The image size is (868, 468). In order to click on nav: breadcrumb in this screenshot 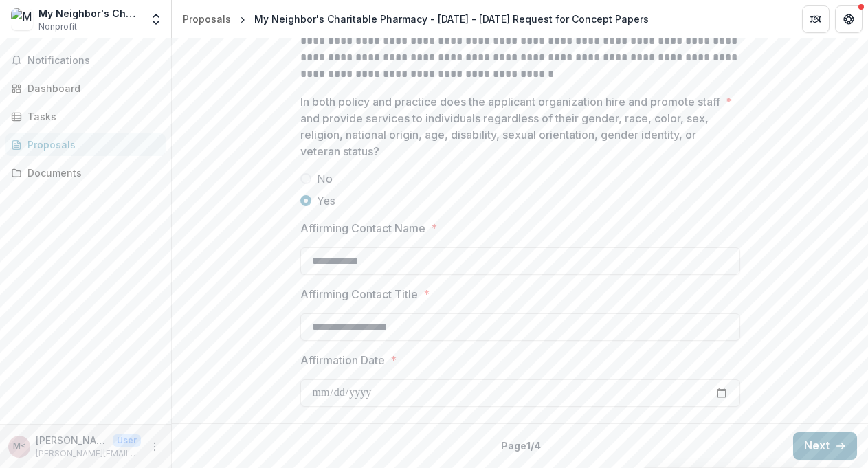, I will do `click(416, 19)`.